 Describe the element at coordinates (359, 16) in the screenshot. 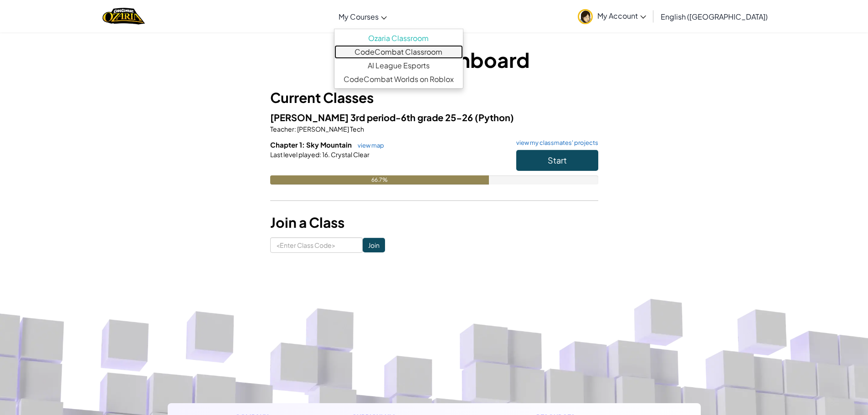

I see `span: My Courses` at that location.